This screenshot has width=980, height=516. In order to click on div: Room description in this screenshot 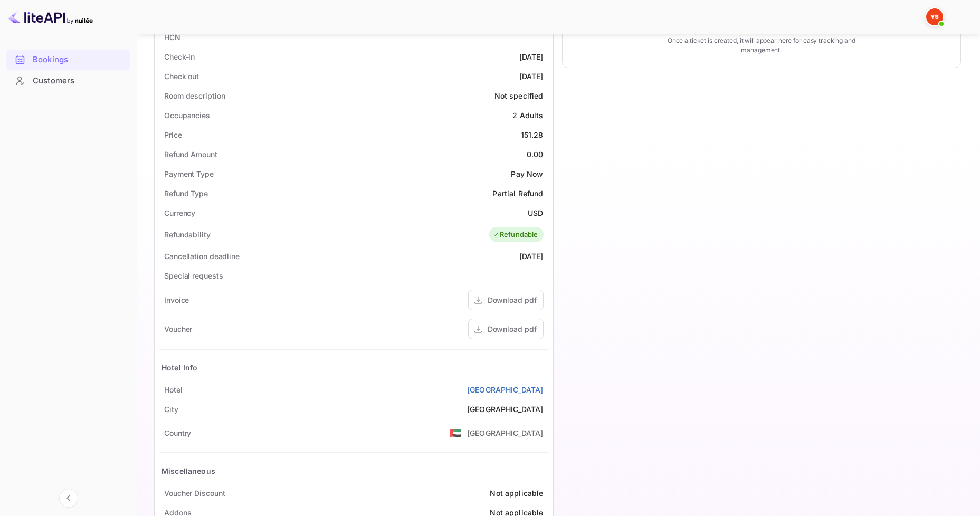, I will do `click(194, 95)`.